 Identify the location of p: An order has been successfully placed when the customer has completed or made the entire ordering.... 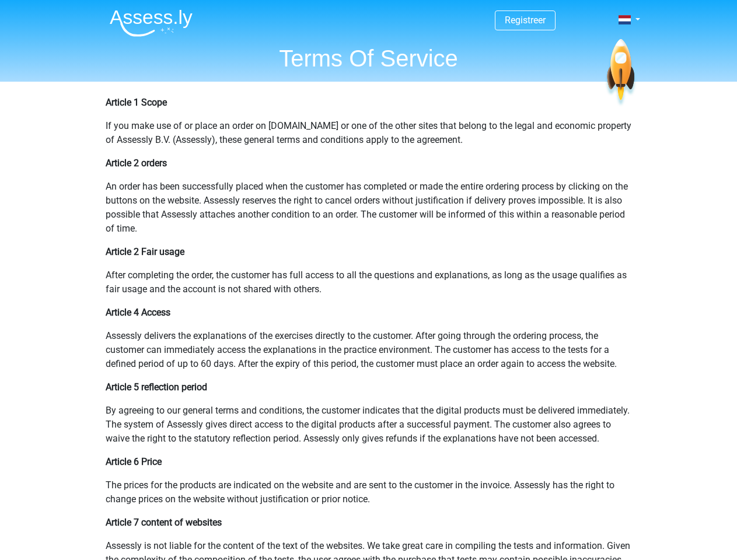
(369, 208).